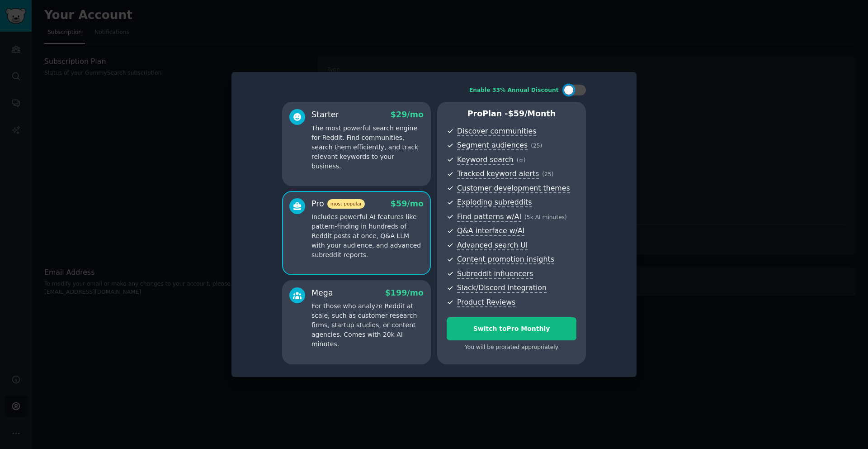 This screenshot has width=868, height=449. What do you see at coordinates (368, 235) in the screenshot?
I see `p: Includes powerful AI features like pattern-finding in hundreds of Reddit posts at once, Q&A LLM w...` at bounding box center [368, 235].